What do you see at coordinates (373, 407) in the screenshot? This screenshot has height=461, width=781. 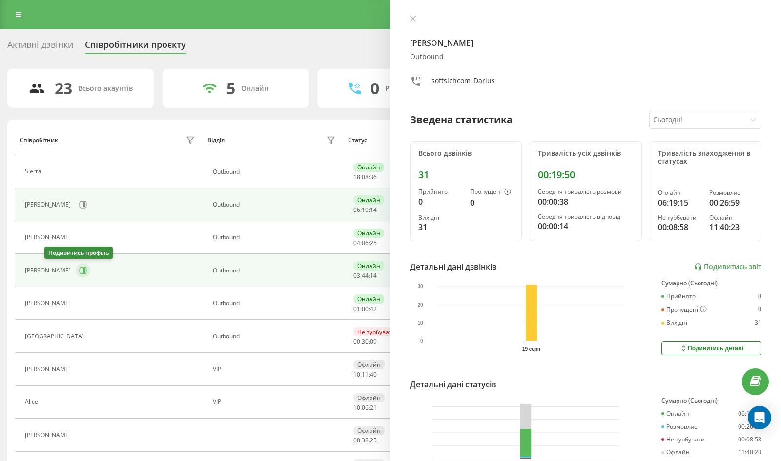 I see `span: 21` at bounding box center [373, 407].